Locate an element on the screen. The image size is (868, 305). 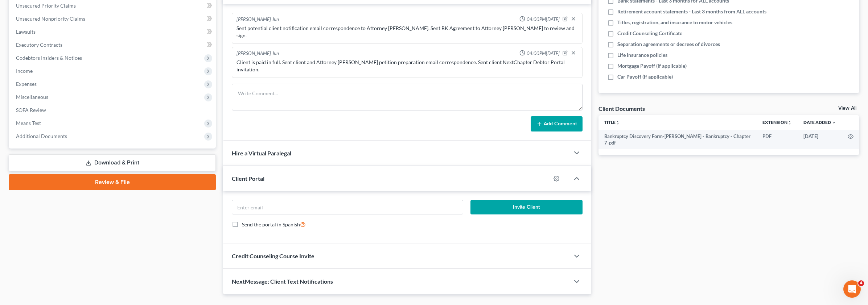
span: Miscellaneous is located at coordinates (32, 97).